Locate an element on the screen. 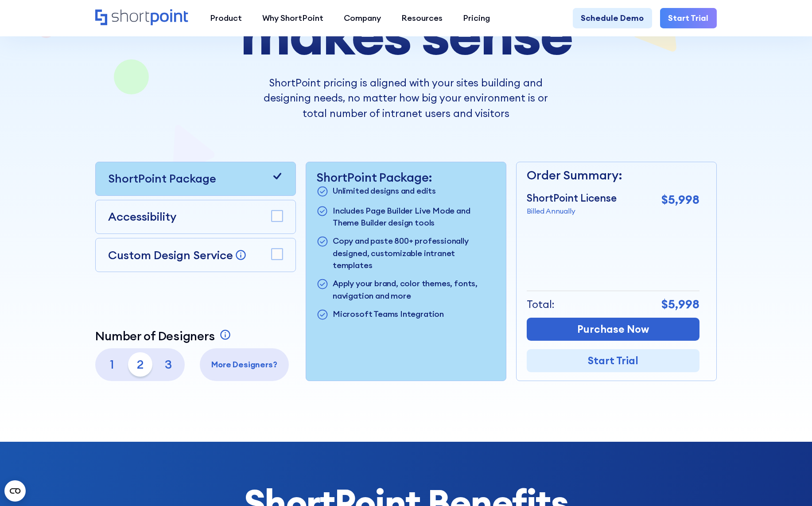  p: Microsoft Teams Integration is located at coordinates (388, 315).